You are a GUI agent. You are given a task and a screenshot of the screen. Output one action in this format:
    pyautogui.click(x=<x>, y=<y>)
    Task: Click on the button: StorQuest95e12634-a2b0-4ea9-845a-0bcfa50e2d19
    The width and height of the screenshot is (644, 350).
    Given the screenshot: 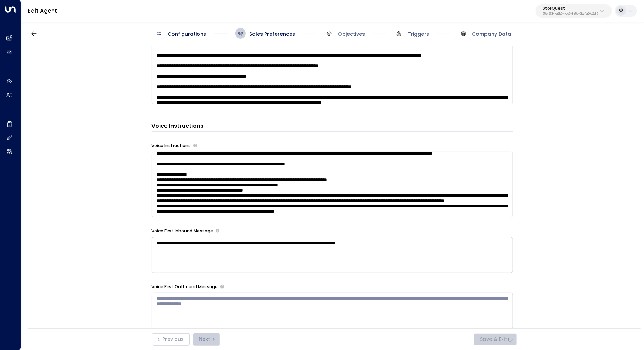 What is the action you would take?
    pyautogui.click(x=574, y=11)
    